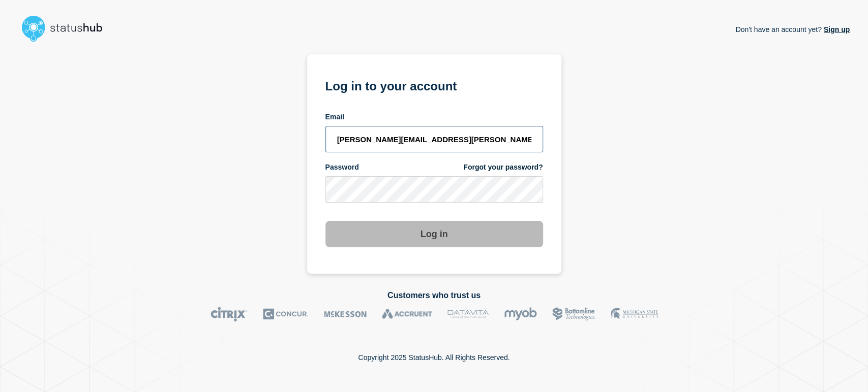 The height and width of the screenshot is (392, 868). I want to click on img: myob logo, so click(520, 314).